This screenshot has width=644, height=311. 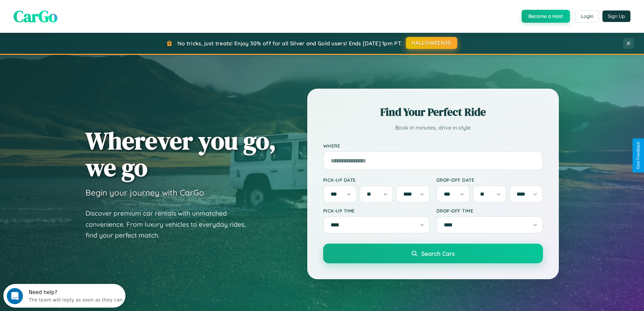 I want to click on h3: Begin your journey with CarGo, so click(x=145, y=193).